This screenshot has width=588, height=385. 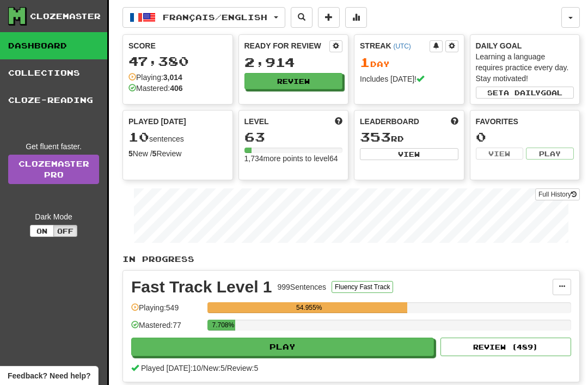 I want to click on div: 2,914, so click(x=293, y=62).